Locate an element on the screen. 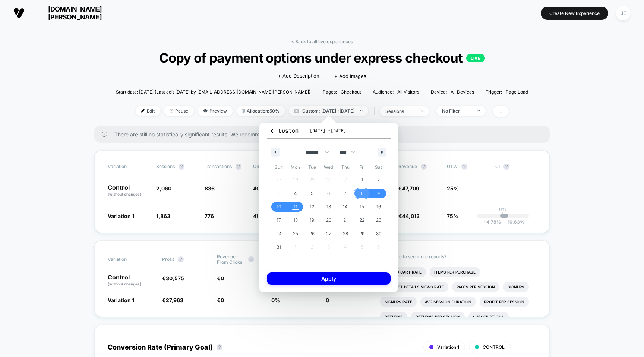  span: Custom is located at coordinates (283, 131).